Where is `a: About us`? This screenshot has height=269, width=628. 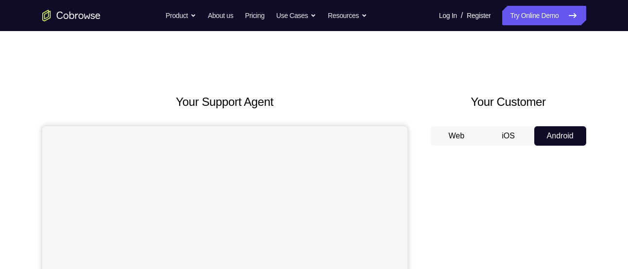 a: About us is located at coordinates (221, 16).